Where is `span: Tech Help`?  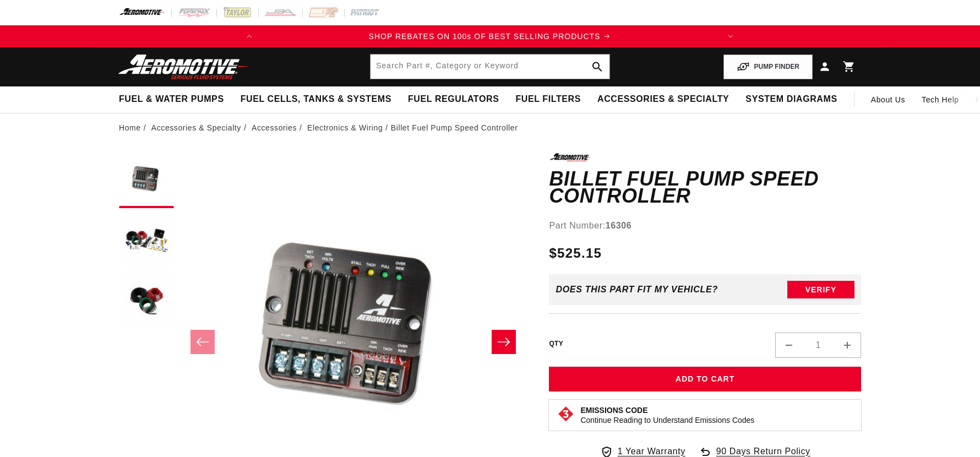
span: Tech Help is located at coordinates (940, 100).